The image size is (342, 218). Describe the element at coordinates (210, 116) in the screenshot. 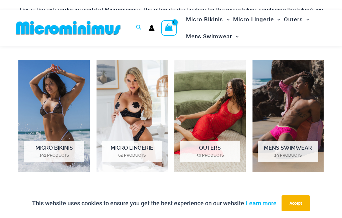

I see `a: Visit product category Outers` at that location.